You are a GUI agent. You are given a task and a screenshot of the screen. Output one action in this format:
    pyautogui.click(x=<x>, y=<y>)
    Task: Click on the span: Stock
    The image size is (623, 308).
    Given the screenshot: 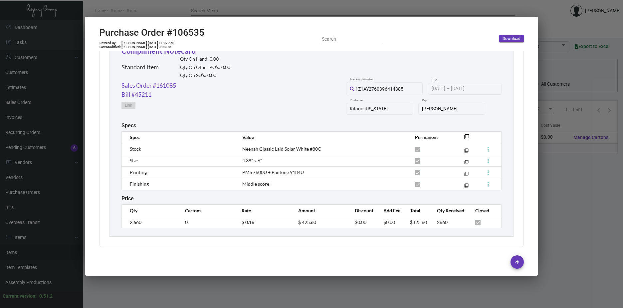 What is the action you would take?
    pyautogui.click(x=135, y=148)
    